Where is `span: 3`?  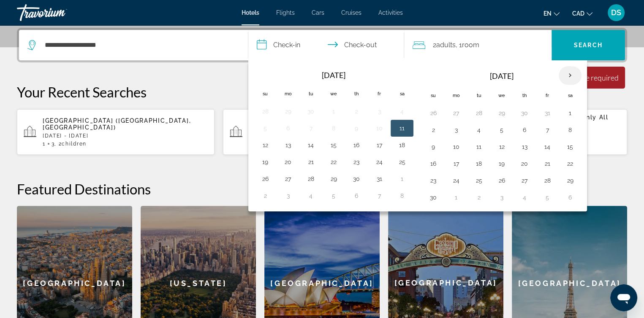
span: 3 is located at coordinates (53, 144).